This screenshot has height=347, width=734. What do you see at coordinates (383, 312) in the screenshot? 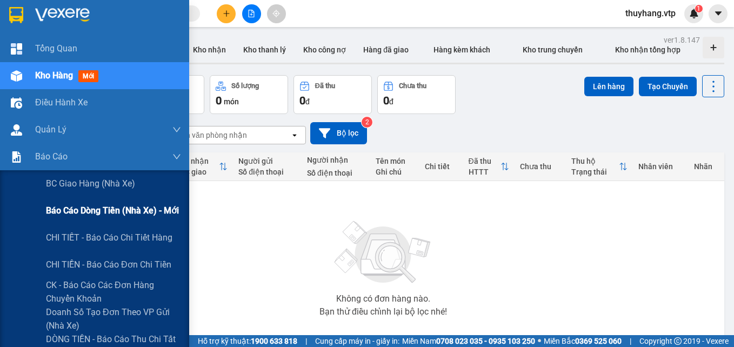
I see `div: Bạn thử điều chỉnh lại bộ lọc nhé!` at bounding box center [383, 312].